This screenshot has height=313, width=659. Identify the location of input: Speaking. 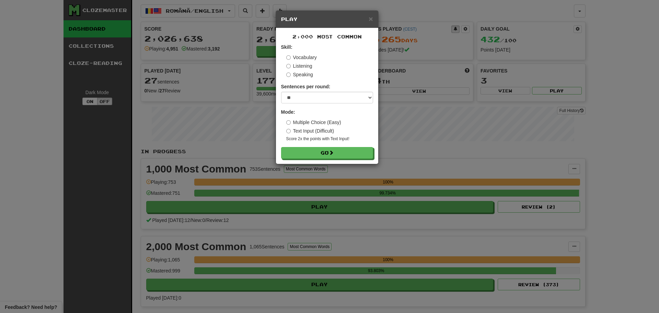
(288, 74).